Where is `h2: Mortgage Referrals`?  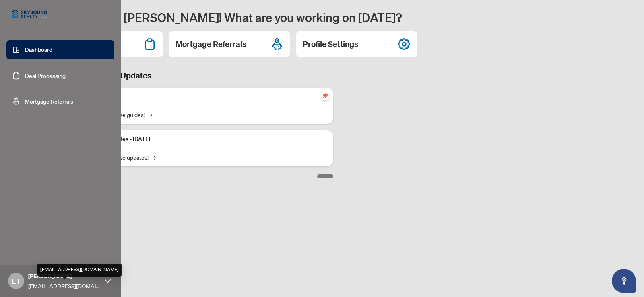 h2: Mortgage Referrals is located at coordinates (211, 44).